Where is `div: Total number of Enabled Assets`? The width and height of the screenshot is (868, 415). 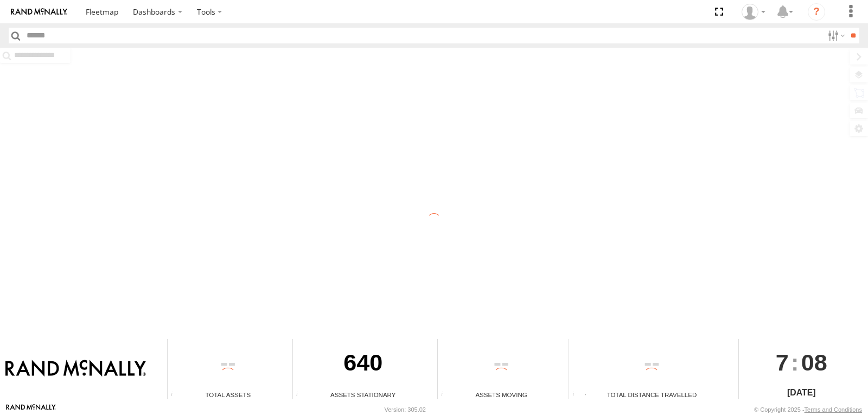
div: Total number of Enabled Assets is located at coordinates (176, 395).